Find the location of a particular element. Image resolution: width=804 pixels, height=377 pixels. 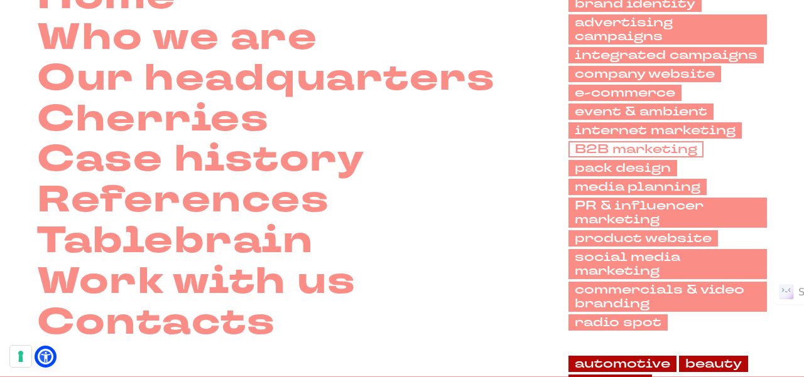

font: References is located at coordinates (183, 200).